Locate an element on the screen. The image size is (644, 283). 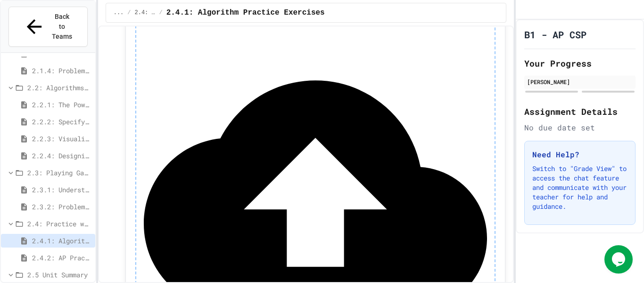
span: 2.3.1: Understanding Games with Flowcharts is located at coordinates (62, 189).